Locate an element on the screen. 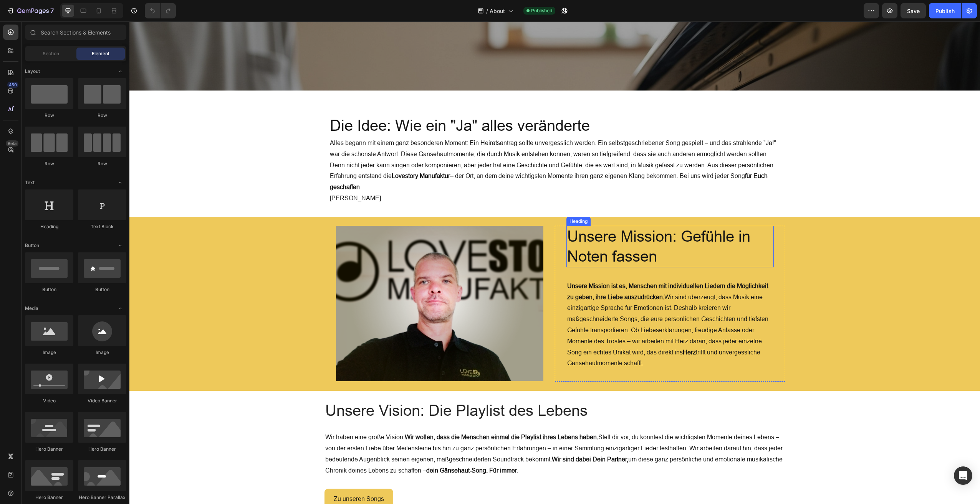 The height and width of the screenshot is (504, 980). span: Button is located at coordinates (32, 245).